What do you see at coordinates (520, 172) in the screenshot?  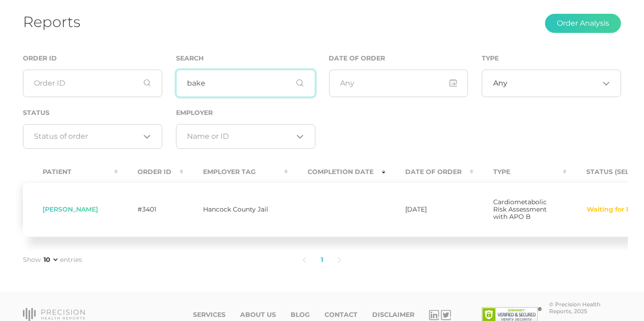 I see `th: Type : activate to sort column ascending` at bounding box center [520, 172].